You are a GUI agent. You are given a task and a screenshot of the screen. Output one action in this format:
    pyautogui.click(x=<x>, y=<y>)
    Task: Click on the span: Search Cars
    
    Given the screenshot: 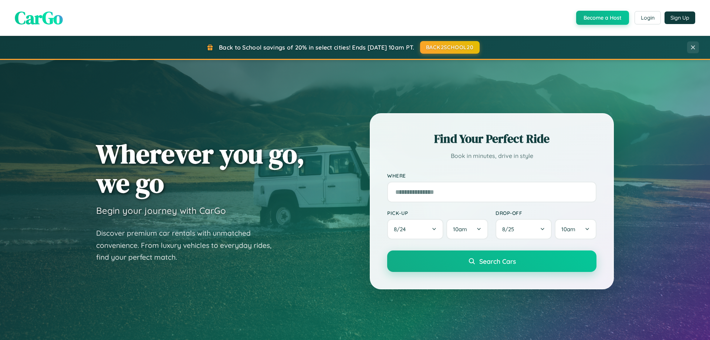 What is the action you would take?
    pyautogui.click(x=497, y=261)
    